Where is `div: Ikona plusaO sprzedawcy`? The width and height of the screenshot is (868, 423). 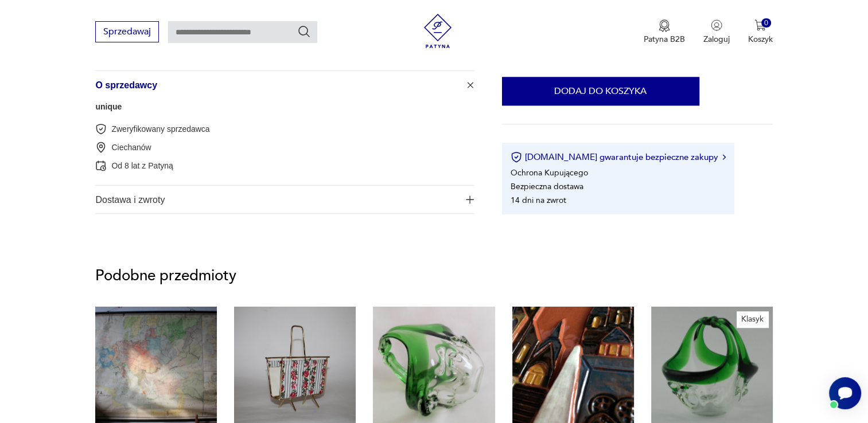
div: Ikona plusaO sprzedawcy is located at coordinates (285, 141).